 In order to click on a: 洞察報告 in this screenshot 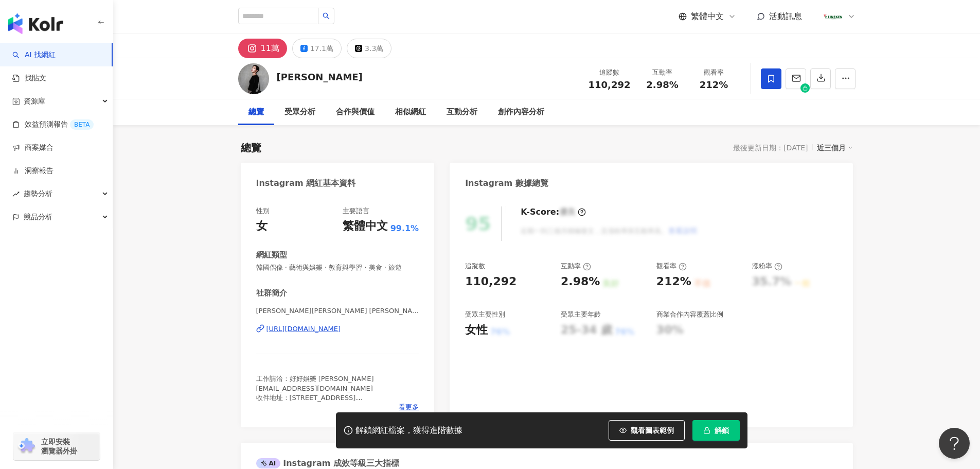, I will do `click(33, 171)`.